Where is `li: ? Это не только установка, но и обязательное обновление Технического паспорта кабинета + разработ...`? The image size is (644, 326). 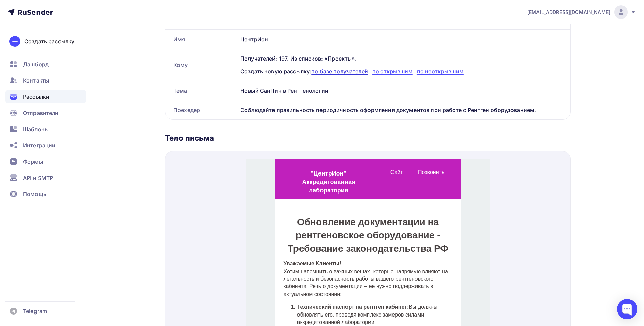
li: ? Это не только установка, но и обязательное обновление Технического паспорта кабинета + разработ... is located at coordinates (128, 183).